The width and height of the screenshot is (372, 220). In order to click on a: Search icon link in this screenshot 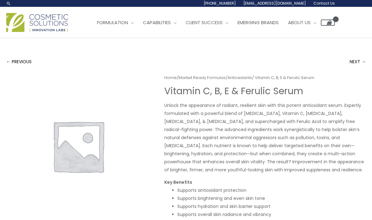, I will do `click(9, 3)`.